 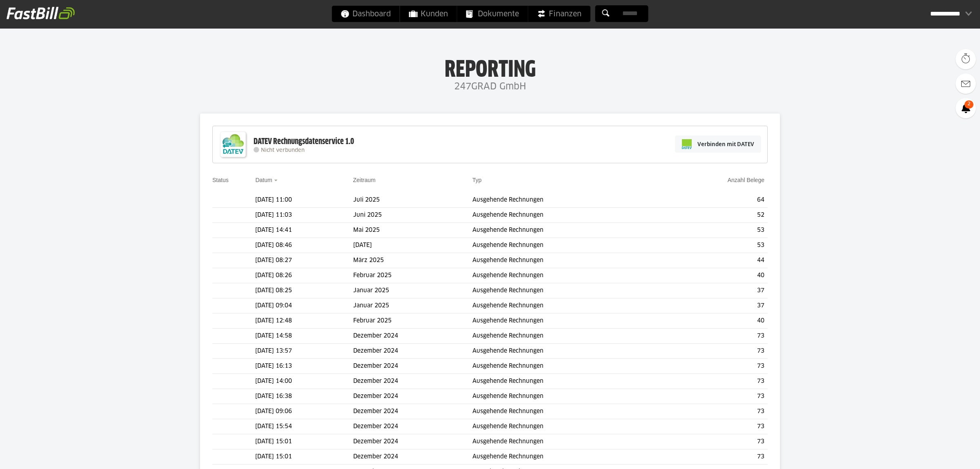 What do you see at coordinates (233, 145) in the screenshot?
I see `img: DATEV-Datenservice Logo` at bounding box center [233, 145].